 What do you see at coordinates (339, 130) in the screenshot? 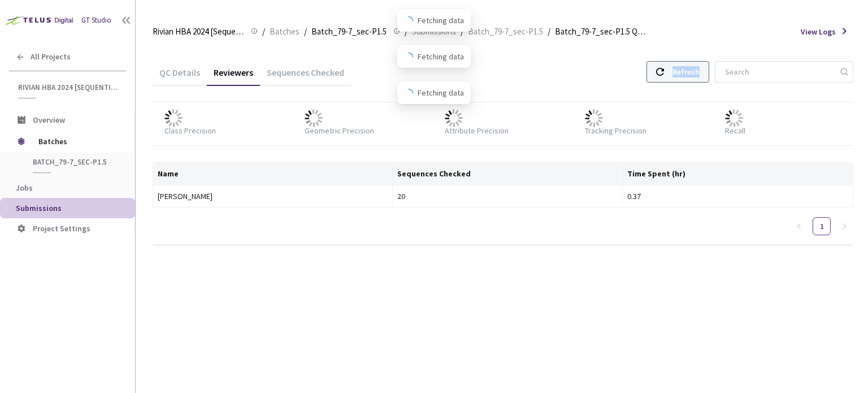
I see `div: Geometric Precision` at bounding box center [339, 130].